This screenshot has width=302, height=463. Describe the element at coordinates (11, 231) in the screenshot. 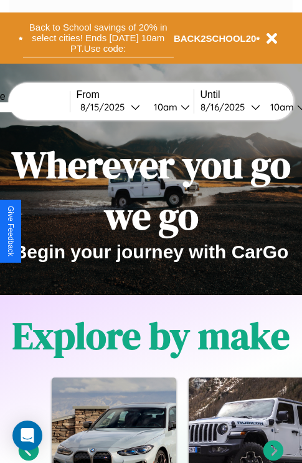

I see `div: Give Feedback` at that location.